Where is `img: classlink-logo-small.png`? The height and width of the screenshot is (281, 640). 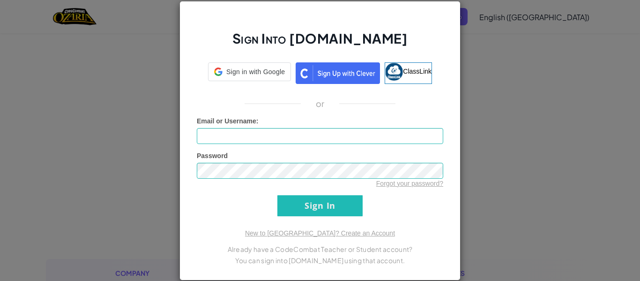 img: classlink-logo-small.png is located at coordinates (394, 72).